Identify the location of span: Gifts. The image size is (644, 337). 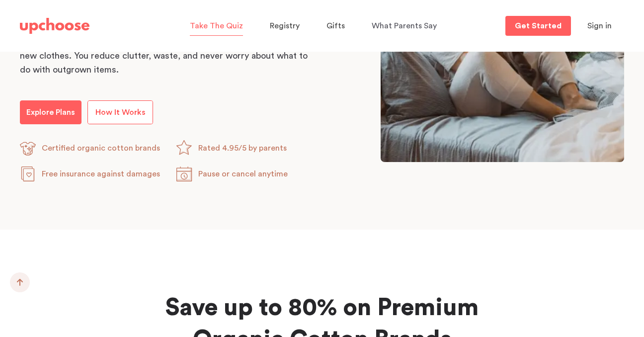
(335, 26).